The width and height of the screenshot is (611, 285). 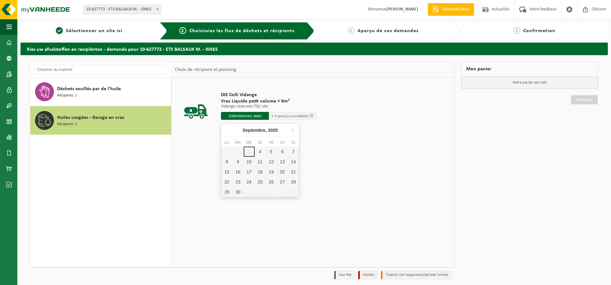 I want to click on span: Vrac Liquide petit volume < 6m³, so click(x=269, y=101).